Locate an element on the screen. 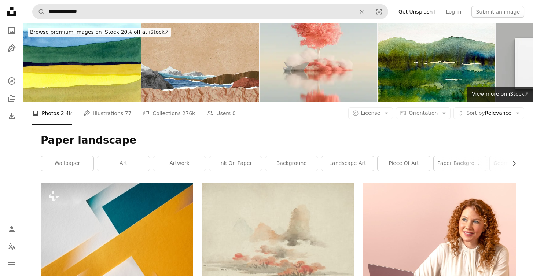 The height and width of the screenshot is (276, 533). a: Home — Unsplash is located at coordinates (12, 12).